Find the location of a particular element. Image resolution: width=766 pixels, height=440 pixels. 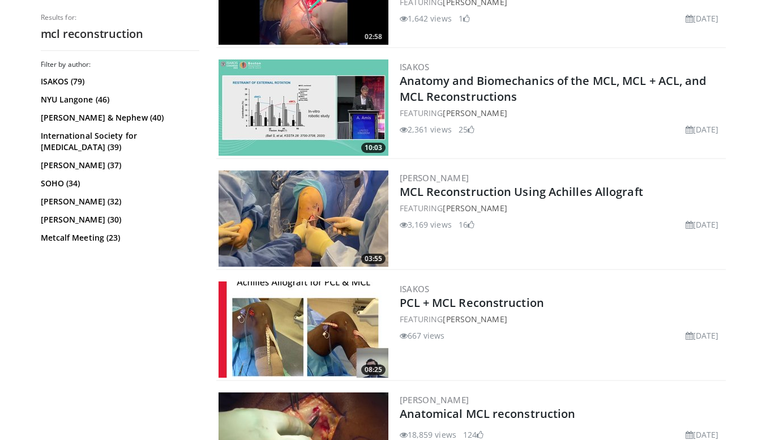

a: PCL + MCL Reconstruction is located at coordinates (472, 302).